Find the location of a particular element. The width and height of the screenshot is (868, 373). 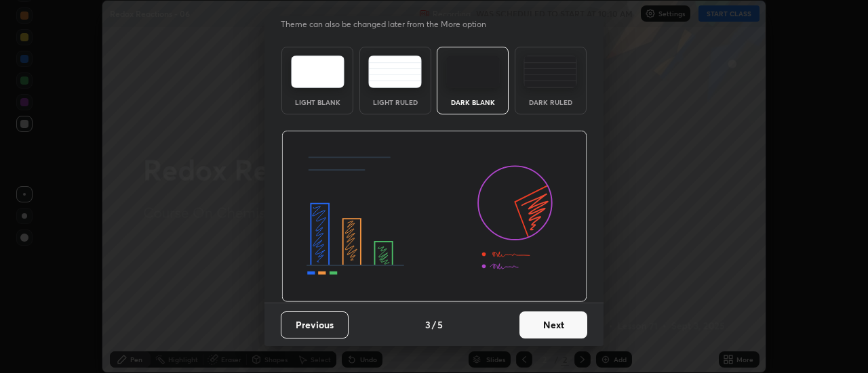

button: Previous is located at coordinates (314, 325).